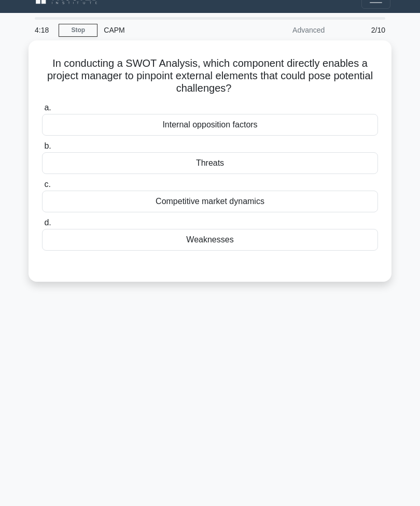 This screenshot has height=506, width=420. What do you see at coordinates (47, 145) in the screenshot?
I see `span: b.` at bounding box center [47, 145].